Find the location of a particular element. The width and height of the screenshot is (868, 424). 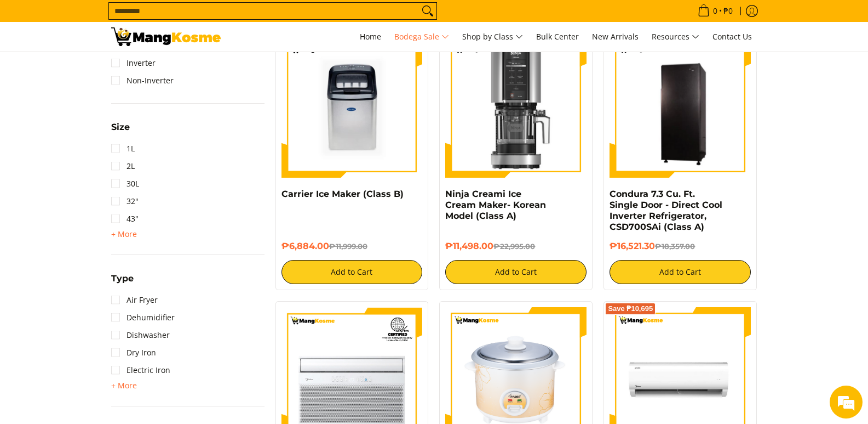

h6: ₱16,521.30 is located at coordinates (681, 246).